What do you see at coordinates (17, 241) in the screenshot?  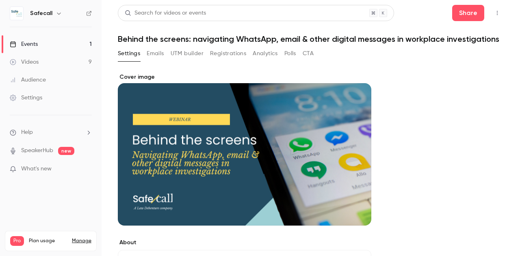 I see `span: Pro` at bounding box center [17, 241].